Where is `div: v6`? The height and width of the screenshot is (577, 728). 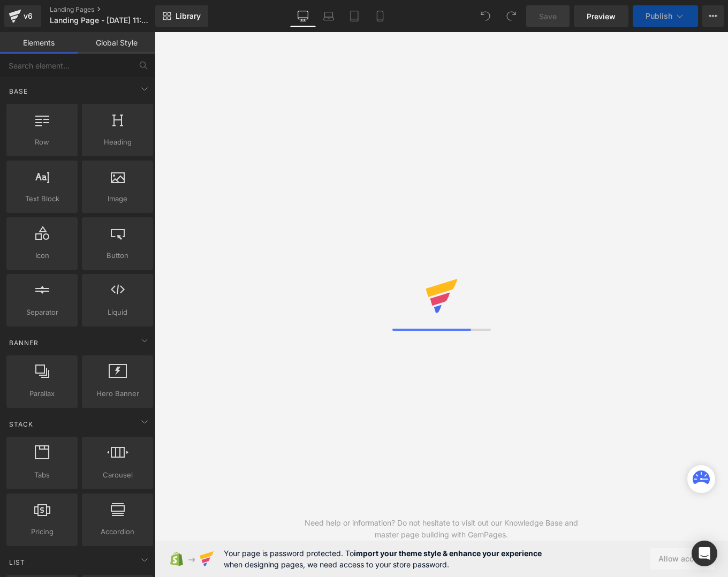 div: v6 is located at coordinates (28, 16).